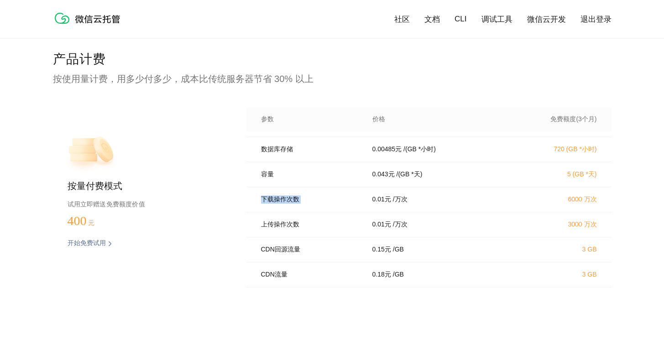 The height and width of the screenshot is (354, 664). What do you see at coordinates (310, 275) in the screenshot?
I see `p: CDN流量` at bounding box center [310, 275].